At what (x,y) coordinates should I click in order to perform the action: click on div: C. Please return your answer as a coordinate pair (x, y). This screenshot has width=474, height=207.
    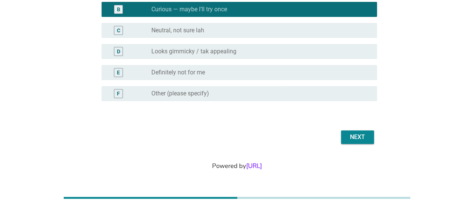
    Looking at the image, I should click on (119, 30).